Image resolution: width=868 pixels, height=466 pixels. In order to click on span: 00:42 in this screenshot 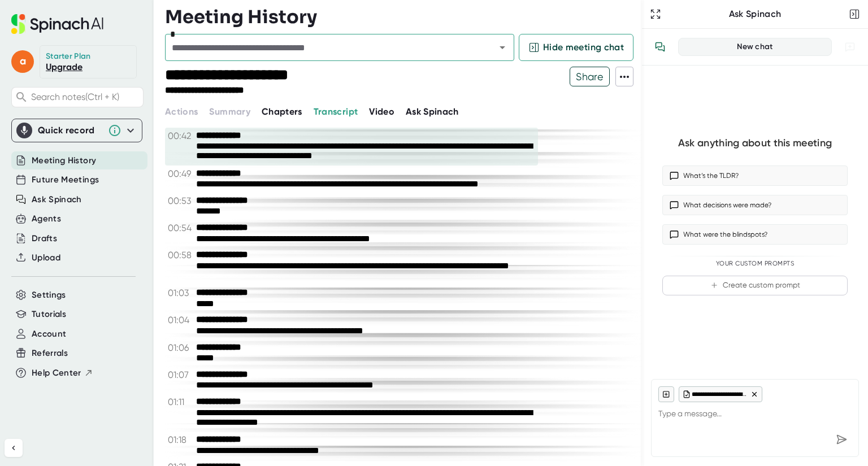, I will do `click(180, 136)`.